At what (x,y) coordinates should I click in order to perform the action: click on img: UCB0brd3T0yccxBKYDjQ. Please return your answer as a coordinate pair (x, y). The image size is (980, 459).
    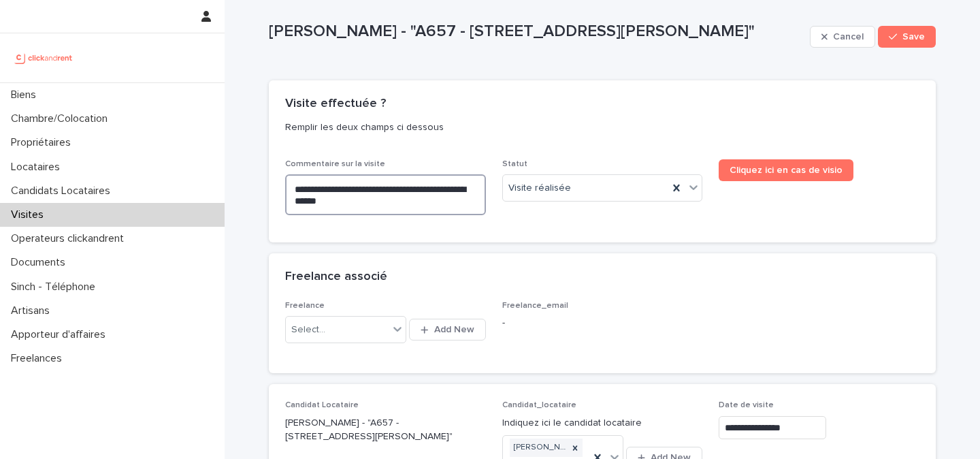
    Looking at the image, I should click on (44, 58).